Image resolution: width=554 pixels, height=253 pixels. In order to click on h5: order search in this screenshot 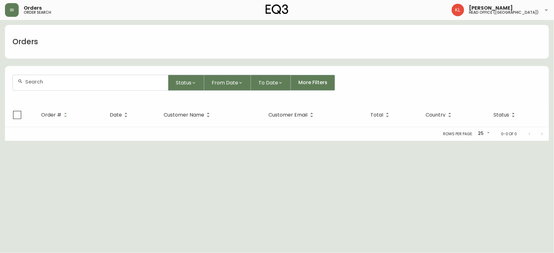, I will do `click(37, 12)`.